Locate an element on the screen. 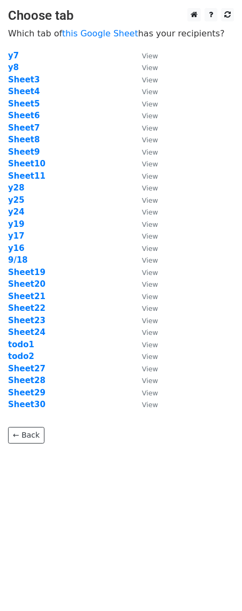 The height and width of the screenshot is (611, 242). a: Sheet4 is located at coordinates (24, 92).